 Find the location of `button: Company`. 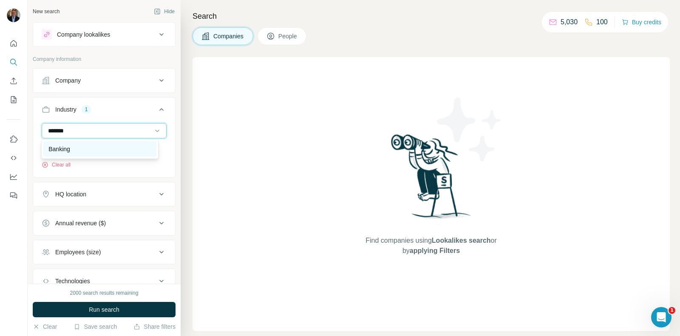

button: Company is located at coordinates (104, 80).